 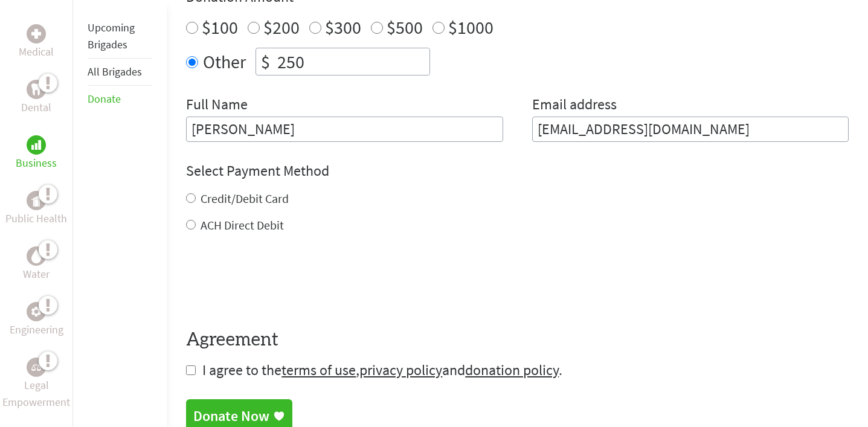 I want to click on a: All Brigades, so click(x=115, y=72).